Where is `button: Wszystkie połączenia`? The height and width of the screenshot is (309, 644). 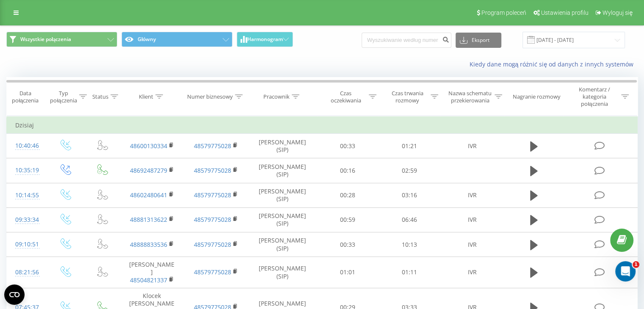 button: Wszystkie połączenia is located at coordinates (62, 39).